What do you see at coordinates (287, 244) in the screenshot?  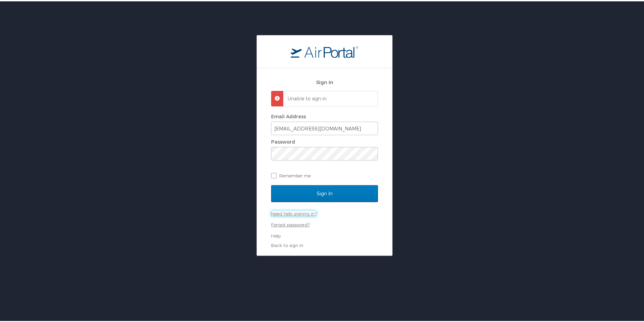 I see `a: Back to sign in` at bounding box center [287, 244].